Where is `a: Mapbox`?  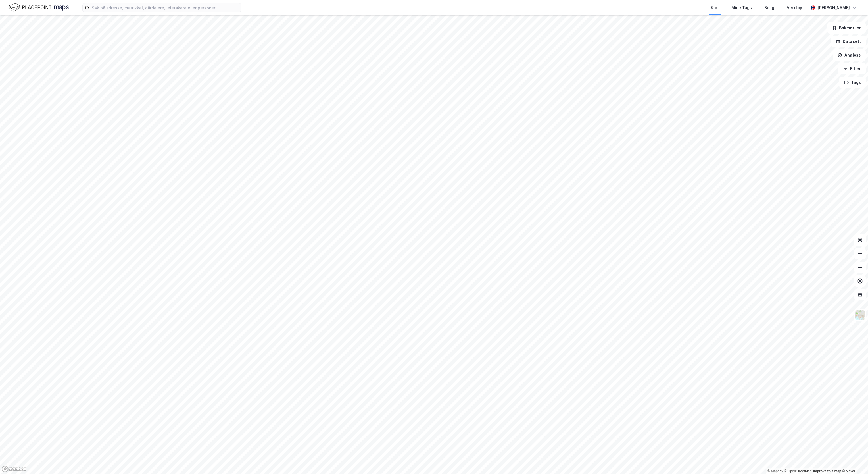
a: Mapbox is located at coordinates (775, 471).